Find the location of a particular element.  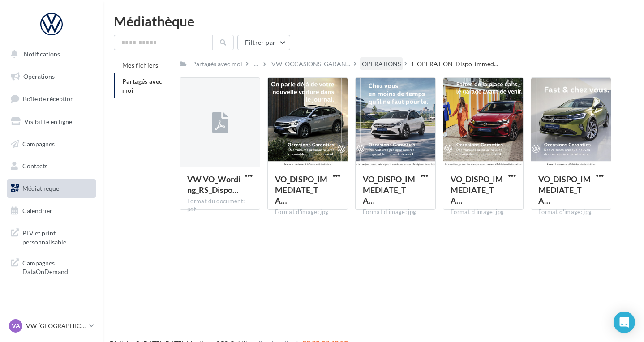

a: Calendrier is located at coordinates (51, 211).